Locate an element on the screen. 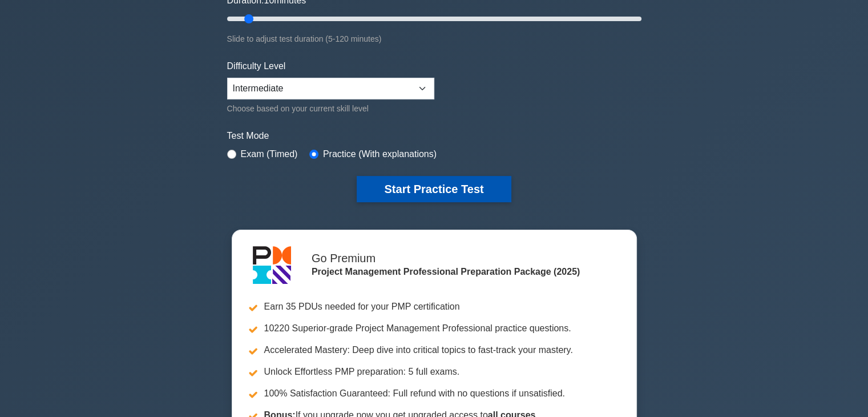 This screenshot has height=417, width=868. button: Start Practice Test is located at coordinates (434, 189).